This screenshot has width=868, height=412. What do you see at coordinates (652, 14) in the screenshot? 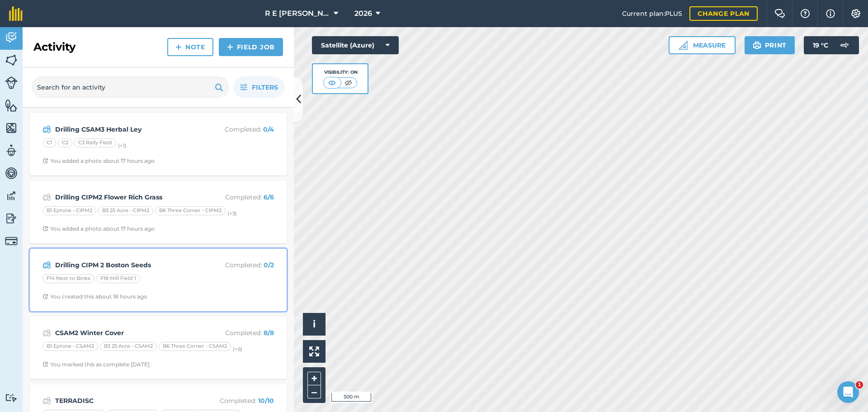
I see `span: Current plan : PLUS` at bounding box center [652, 14].